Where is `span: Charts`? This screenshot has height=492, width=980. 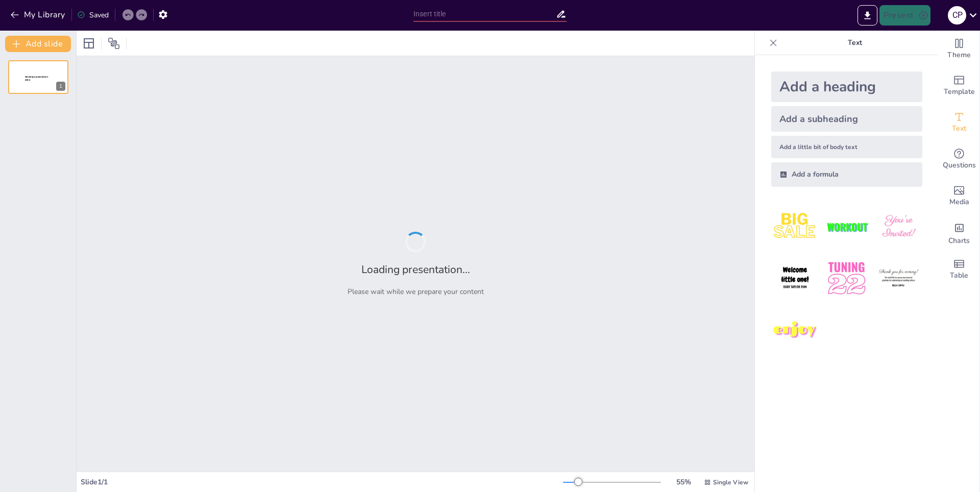
span: Charts is located at coordinates (959, 241).